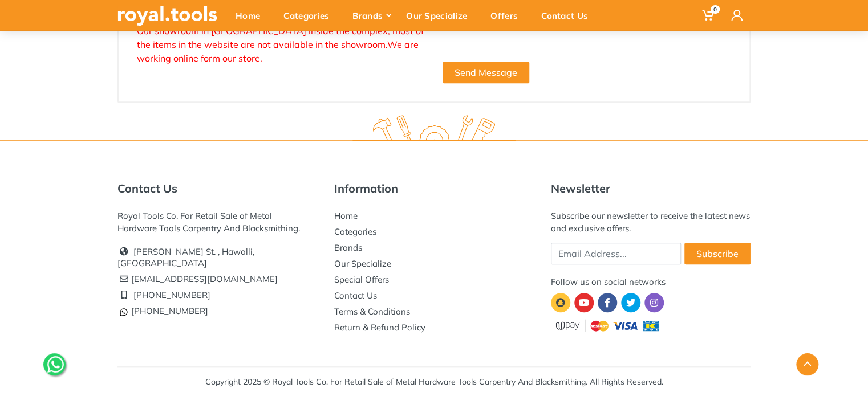 Image resolution: width=868 pixels, height=396 pixels. I want to click on button: Subscribe, so click(717, 254).